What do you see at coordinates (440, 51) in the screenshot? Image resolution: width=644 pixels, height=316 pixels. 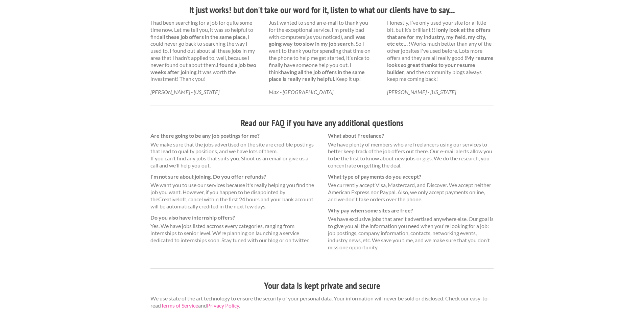 I see `p: Honestly, I’ve only used your site for a little bit, but it’s brilliant !! I Works much better th...` at bounding box center [440, 51].